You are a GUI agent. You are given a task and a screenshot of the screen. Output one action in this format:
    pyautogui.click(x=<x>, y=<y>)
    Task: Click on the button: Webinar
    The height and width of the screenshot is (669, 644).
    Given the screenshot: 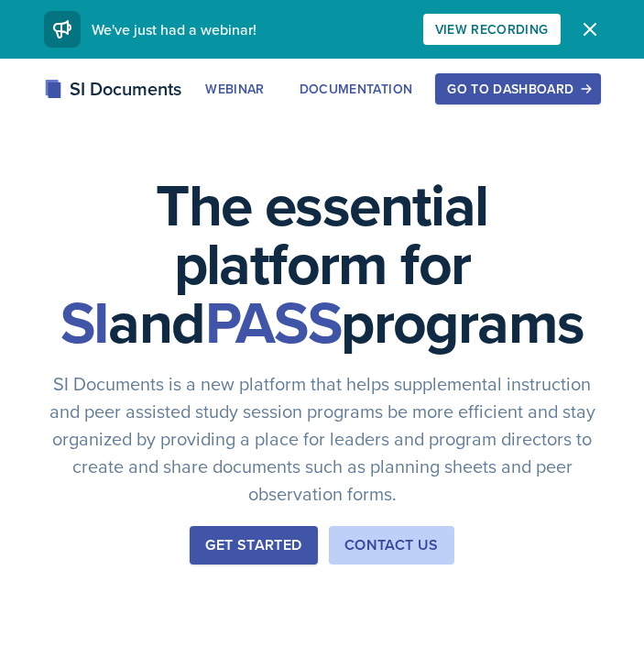 What is the action you would take?
    pyautogui.click(x=235, y=89)
    